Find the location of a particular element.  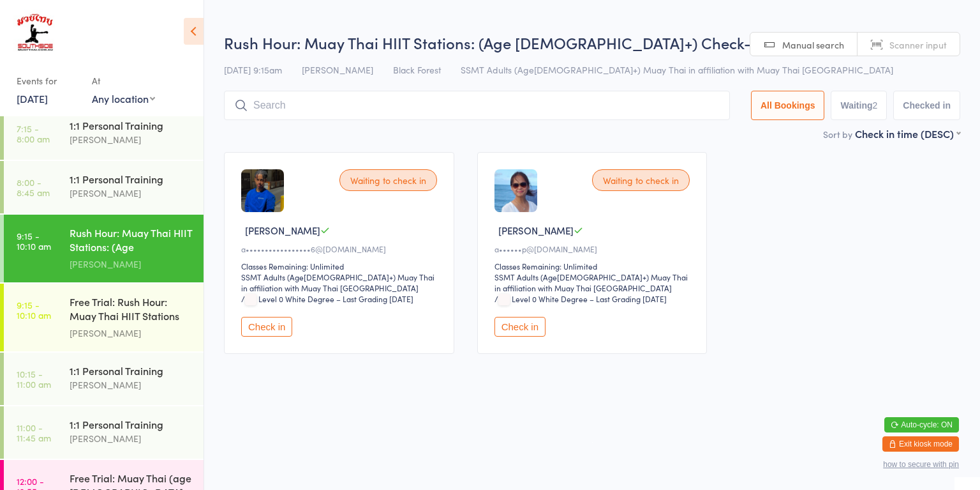

div: Events for is located at coordinates (48, 81).